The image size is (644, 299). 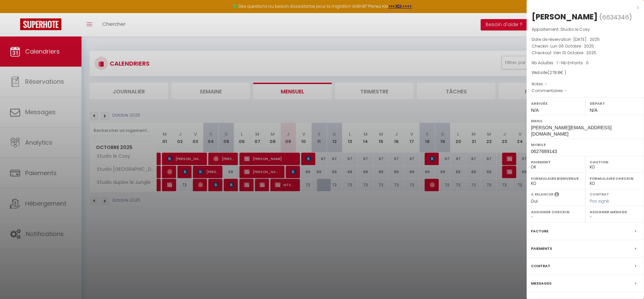 What do you see at coordinates (555, 72) in the screenshot?
I see `span: 278.8` at bounding box center [555, 72].